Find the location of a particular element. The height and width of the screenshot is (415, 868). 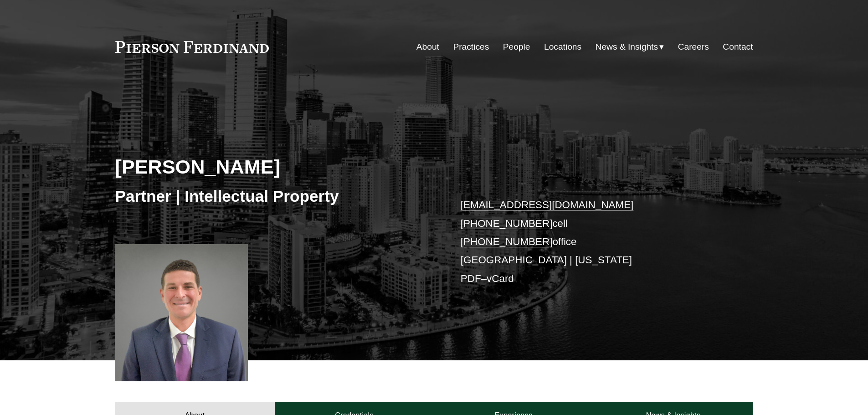

a: Careers is located at coordinates (693, 47).